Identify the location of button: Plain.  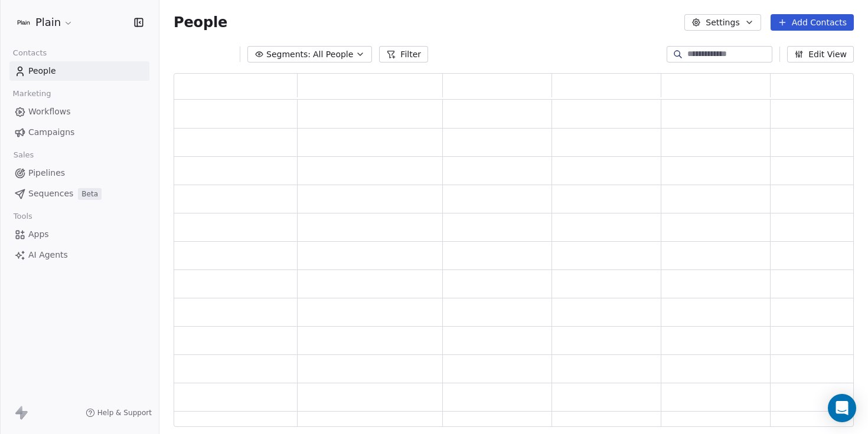
(45, 22).